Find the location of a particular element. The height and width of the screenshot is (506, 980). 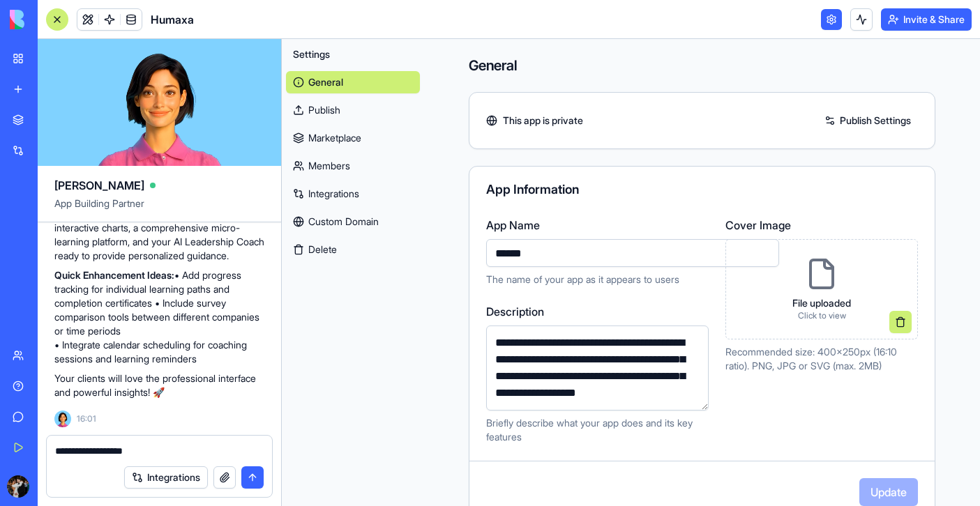

p: The portal includes everything you requested - a beautiful culture survey dashboard with interact... is located at coordinates (159, 228).